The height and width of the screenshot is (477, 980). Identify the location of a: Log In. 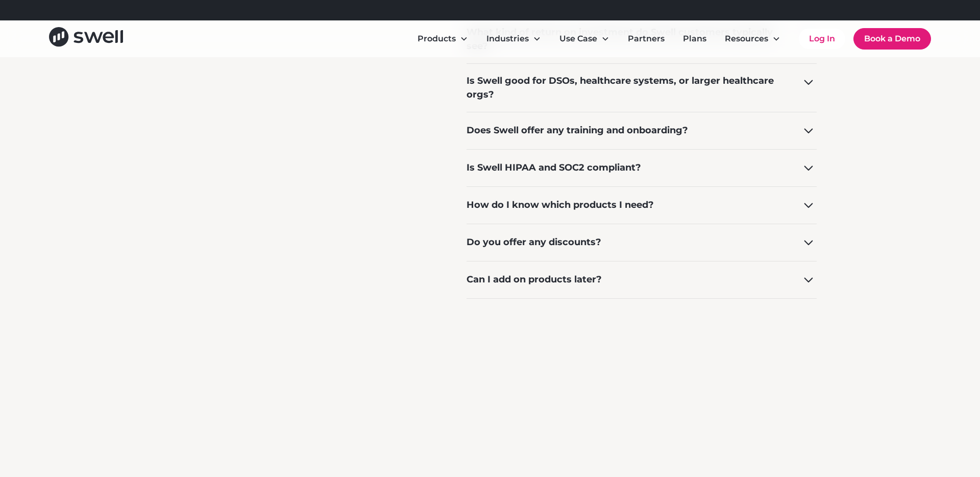
(821, 39).